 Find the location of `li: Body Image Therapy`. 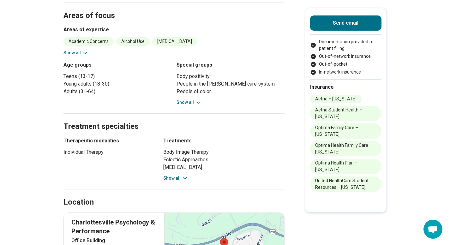

li: Body Image Therapy is located at coordinates (224, 152).